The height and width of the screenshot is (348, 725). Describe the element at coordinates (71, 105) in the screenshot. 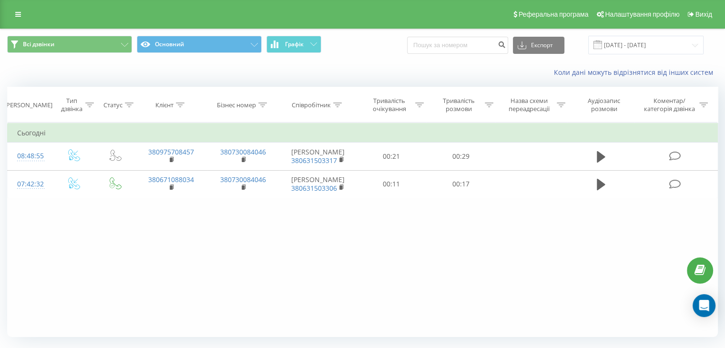

I see `div: Тип дзвінка` at that location.